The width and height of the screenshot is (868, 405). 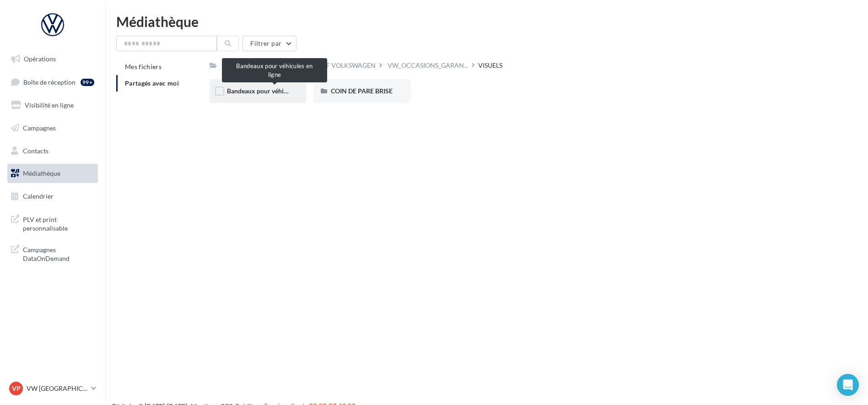 I want to click on a: Campagnes, so click(x=53, y=128).